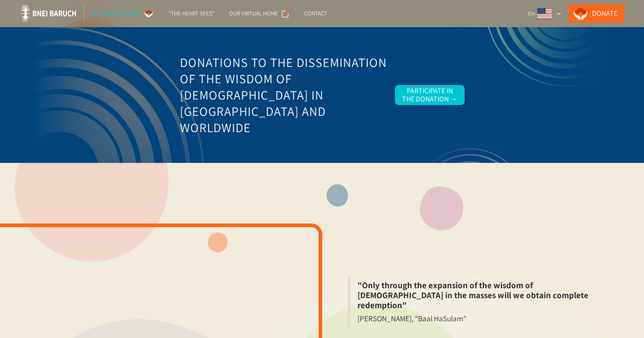  Describe the element at coordinates (123, 14) in the screenshot. I see `a: Let's be partners` at that location.